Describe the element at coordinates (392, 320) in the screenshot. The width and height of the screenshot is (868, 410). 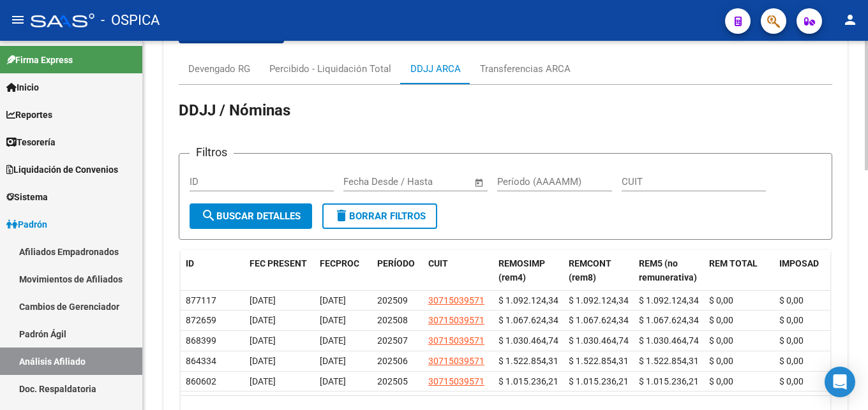
I see `span: 202508` at that location.